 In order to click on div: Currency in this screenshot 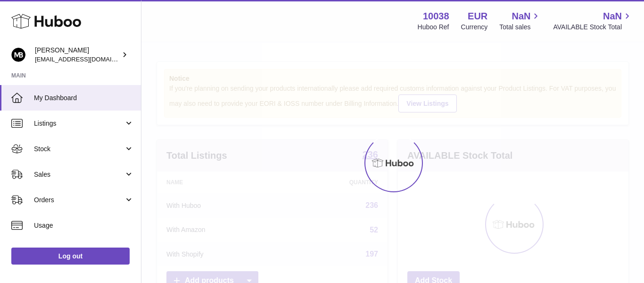, I will do `click(475, 27)`.